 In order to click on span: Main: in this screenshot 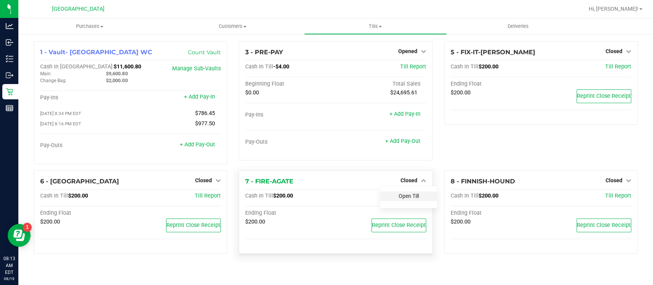, I will do `click(46, 74)`.